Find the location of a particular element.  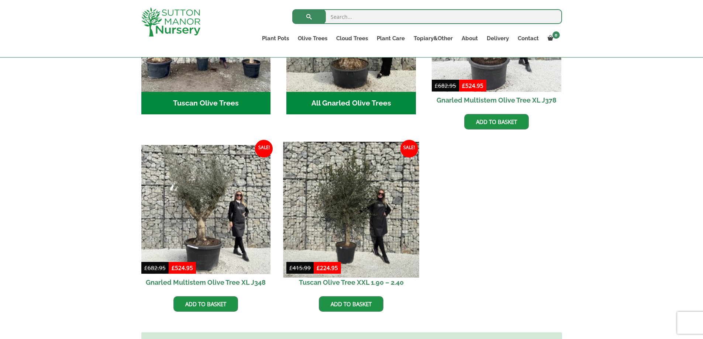

a: Topiary&Other is located at coordinates (434, 38).